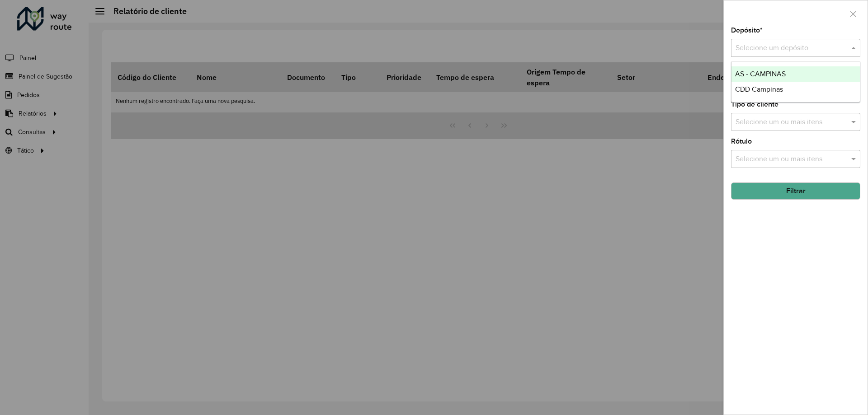 This screenshot has height=415, width=868. What do you see at coordinates (795, 191) in the screenshot?
I see `button: Filtrar` at bounding box center [795, 191].